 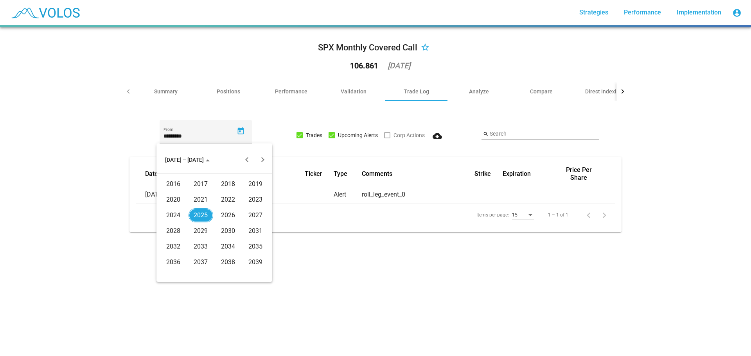 What do you see at coordinates (201, 262) in the screenshot?
I see `div: 2037` at bounding box center [201, 262].